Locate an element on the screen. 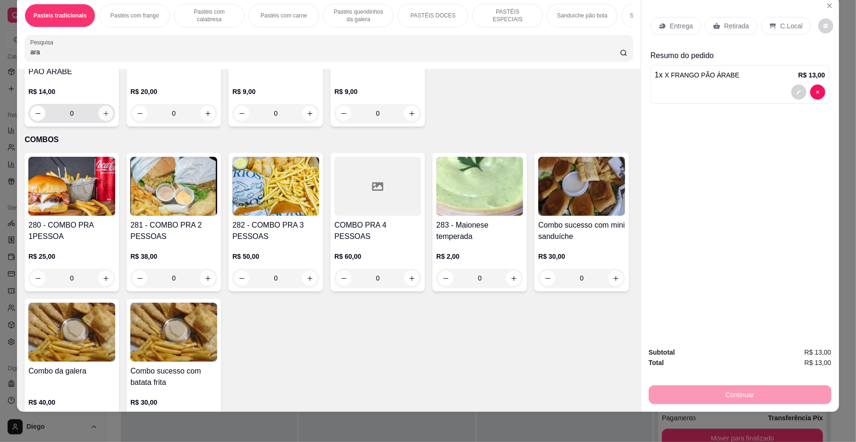 This screenshot has height=442, width=856. p: R$ 20,00 is located at coordinates (174, 92).